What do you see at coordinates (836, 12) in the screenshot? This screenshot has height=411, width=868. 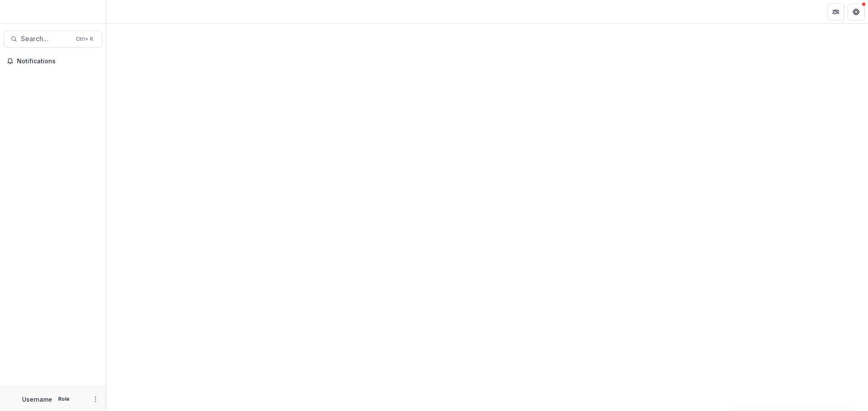 I see `button: Partners` at bounding box center [836, 12].